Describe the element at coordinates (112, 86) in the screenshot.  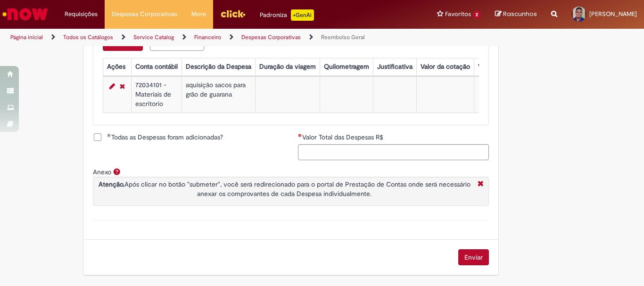
I see `a: Editar Linha 1` at that location.